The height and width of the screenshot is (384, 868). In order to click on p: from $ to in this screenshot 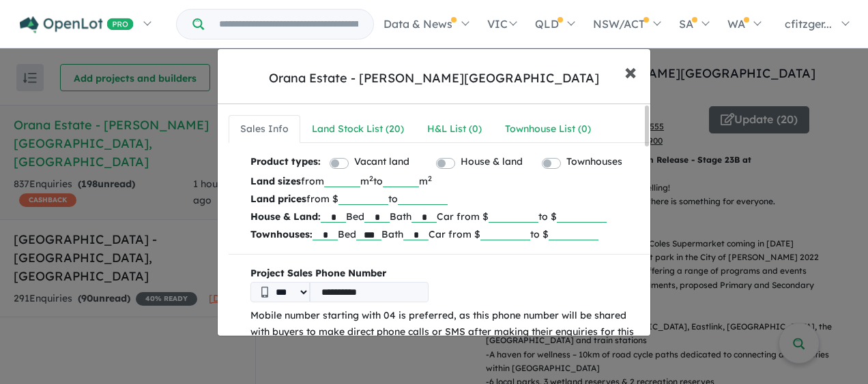, I will do `click(445, 199)`.